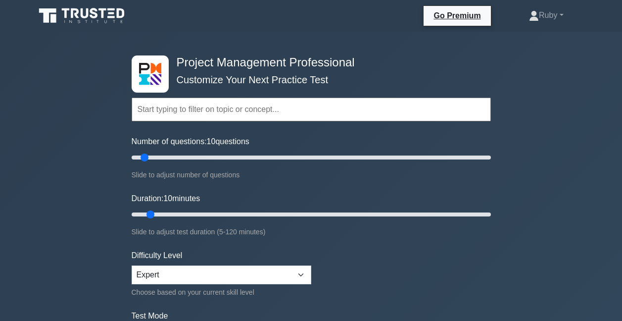 Image resolution: width=622 pixels, height=321 pixels. I want to click on a: Ruby, so click(546, 15).